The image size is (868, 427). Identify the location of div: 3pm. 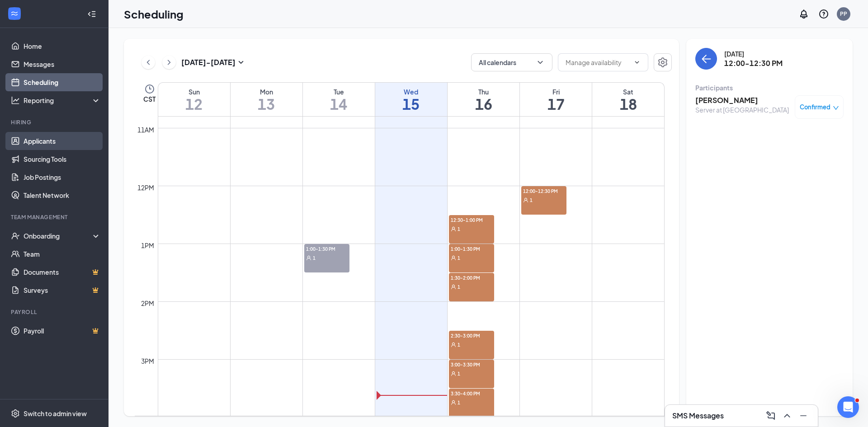
(147, 361).